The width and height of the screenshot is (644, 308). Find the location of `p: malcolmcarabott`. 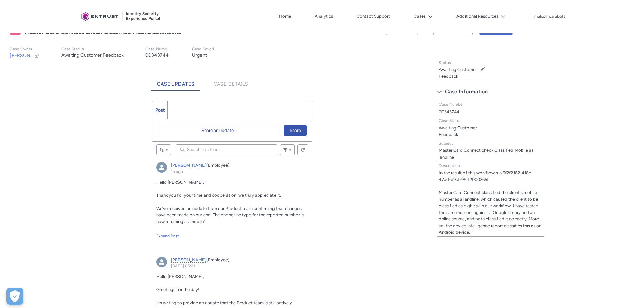

p: malcolmcarabott is located at coordinates (550, 17).